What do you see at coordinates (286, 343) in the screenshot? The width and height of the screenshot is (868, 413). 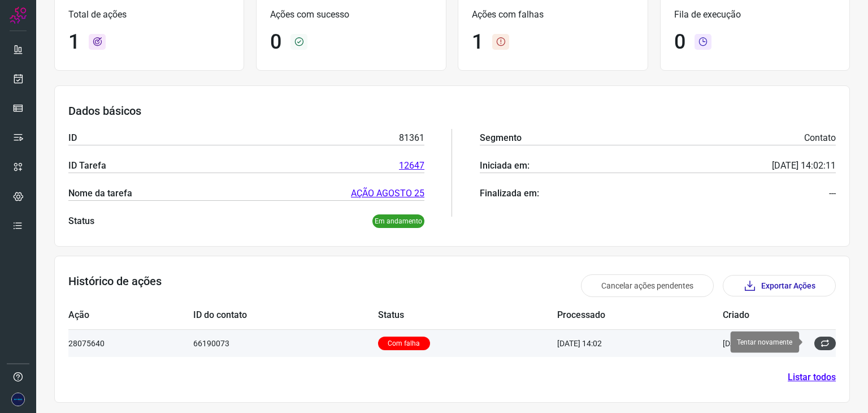 I see `td: 66190073` at bounding box center [286, 343].